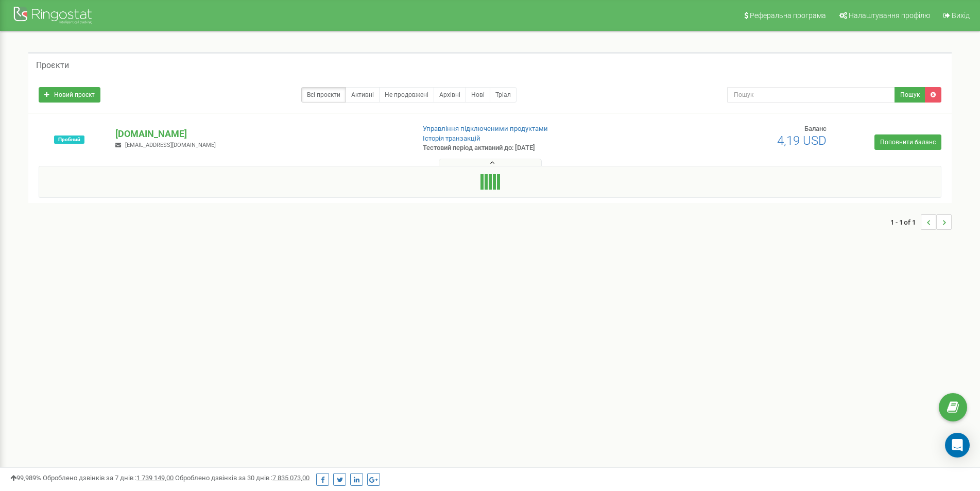 Image resolution: width=980 pixels, height=491 pixels. What do you see at coordinates (242, 477) in the screenshot?
I see `span: Оброблено дзвінків за 30 днів :` at bounding box center [242, 477].